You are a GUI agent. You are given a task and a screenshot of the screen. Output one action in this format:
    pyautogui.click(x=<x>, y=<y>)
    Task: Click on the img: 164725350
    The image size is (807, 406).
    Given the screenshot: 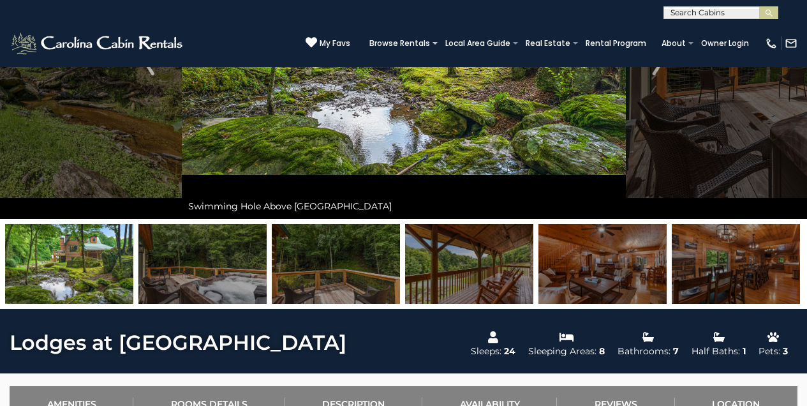 What is the action you would take?
    pyautogui.click(x=335, y=263)
    